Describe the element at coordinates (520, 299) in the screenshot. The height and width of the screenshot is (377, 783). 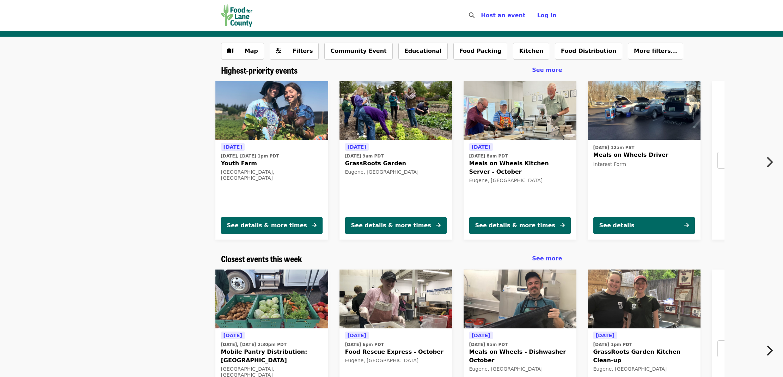
I see `img: Meals on Wheels - Dishwasher October organized by Food for Lane County` at that location.